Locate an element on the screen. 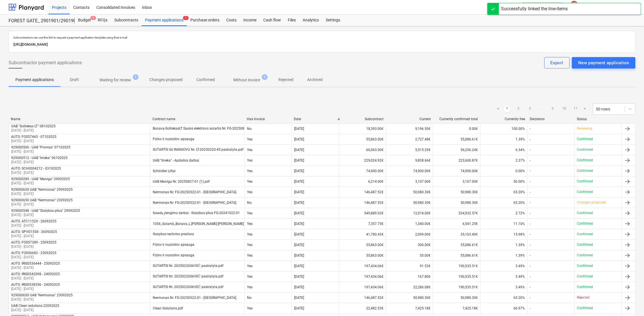 This screenshot has height=316, width=644. span: 2.72% is located at coordinates (520, 214).